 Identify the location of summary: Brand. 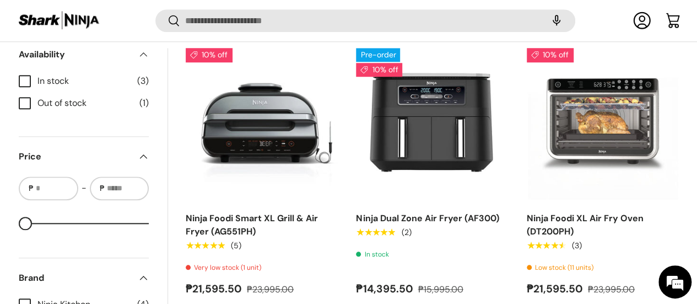
(84, 278).